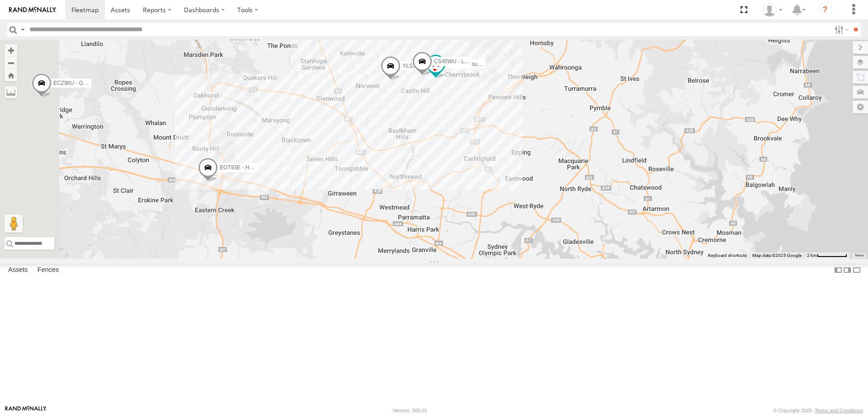  I want to click on label: Search Query, so click(22, 29).